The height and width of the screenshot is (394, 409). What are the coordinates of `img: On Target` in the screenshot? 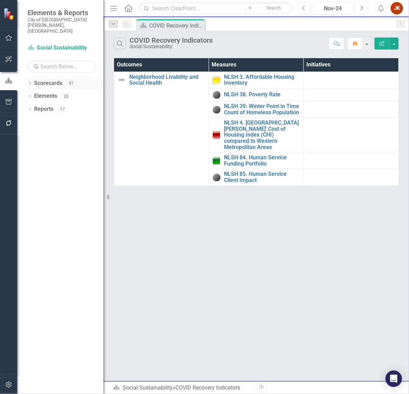 It's located at (216, 161).